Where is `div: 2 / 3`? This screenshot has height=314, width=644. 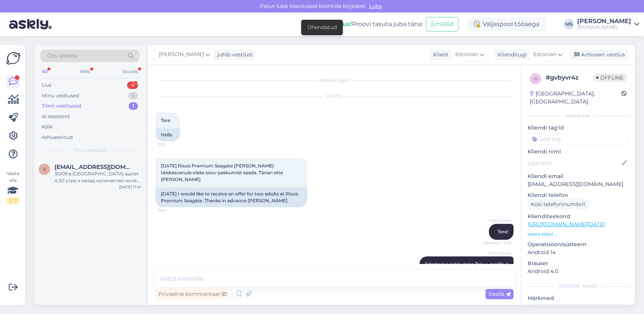 div: 2 / 3 is located at coordinates (13, 200).